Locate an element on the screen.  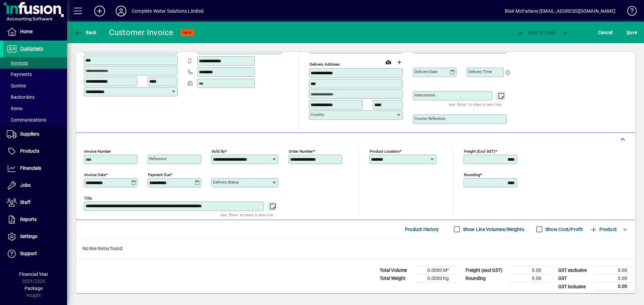
mat-label: Order number is located at coordinates (301, 152).